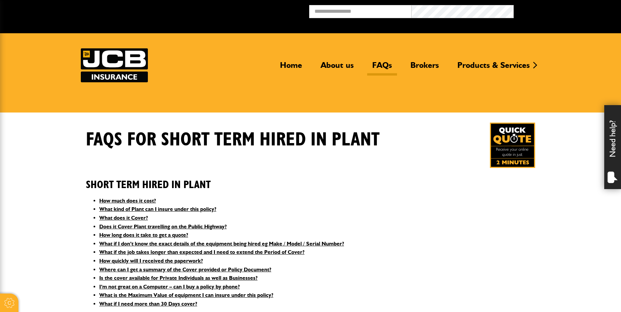  I want to click on a: Get your insurance quote in just 2-minutes, so click(513, 145).